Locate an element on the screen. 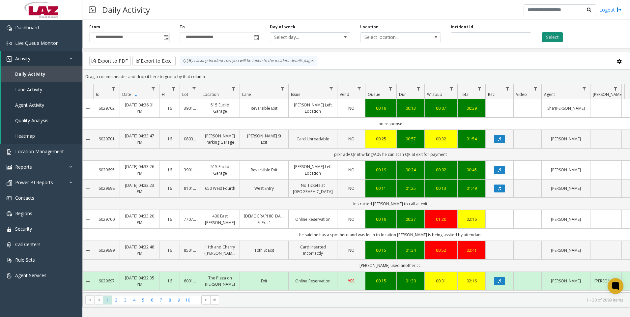 This screenshot has height=317, width=630. a: Vend Filter Menu is located at coordinates (359, 88).